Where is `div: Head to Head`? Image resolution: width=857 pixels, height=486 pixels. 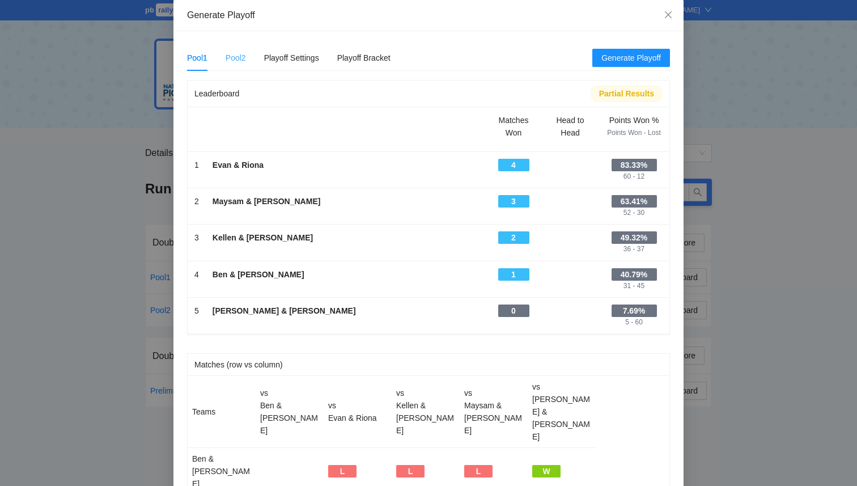
div: Head to Head is located at coordinates (570, 126).